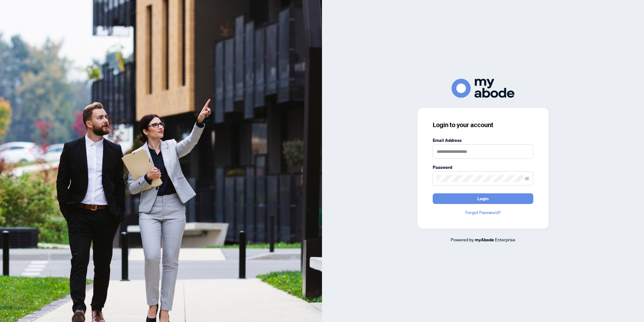 Image resolution: width=644 pixels, height=322 pixels. What do you see at coordinates (483, 213) in the screenshot?
I see `a: Forgot Password?` at bounding box center [483, 213].